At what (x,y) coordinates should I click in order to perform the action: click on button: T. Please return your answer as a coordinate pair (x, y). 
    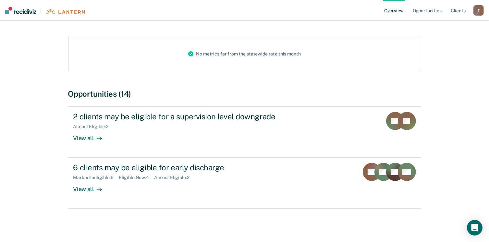
    Looking at the image, I should click on (479, 10).